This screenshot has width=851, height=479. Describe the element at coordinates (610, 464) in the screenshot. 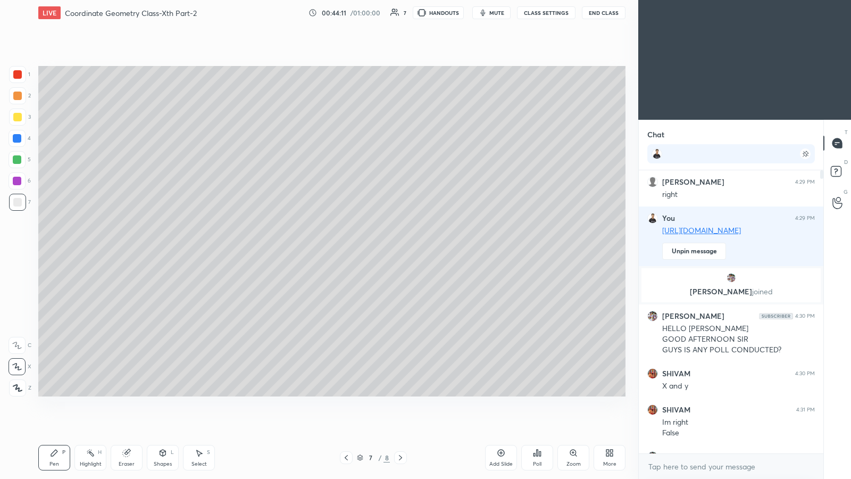

I see `div: More` at that location.